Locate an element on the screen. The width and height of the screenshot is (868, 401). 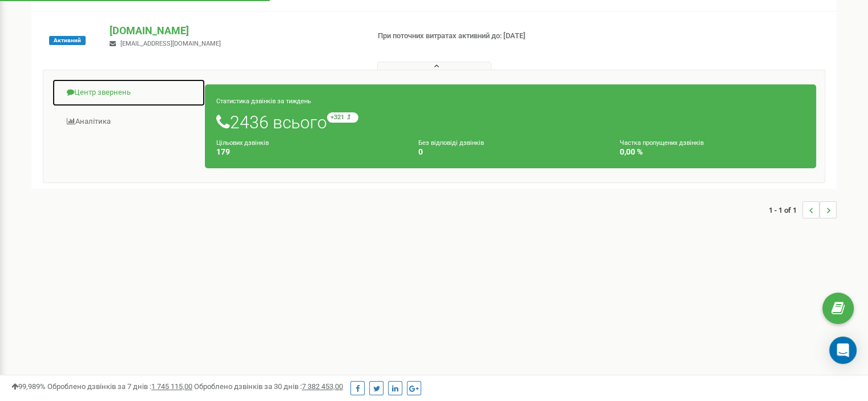
span: 1 - 1 of 1 is located at coordinates (785, 210).